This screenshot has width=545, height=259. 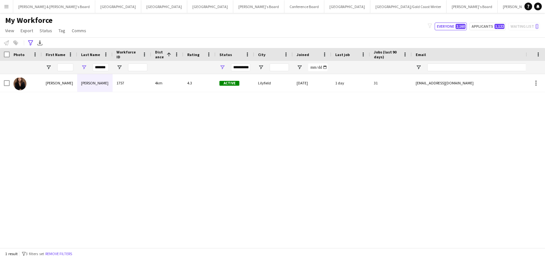 What do you see at coordinates (65, 67) in the screenshot?
I see `input: First Name Filter Input` at bounding box center [65, 67].